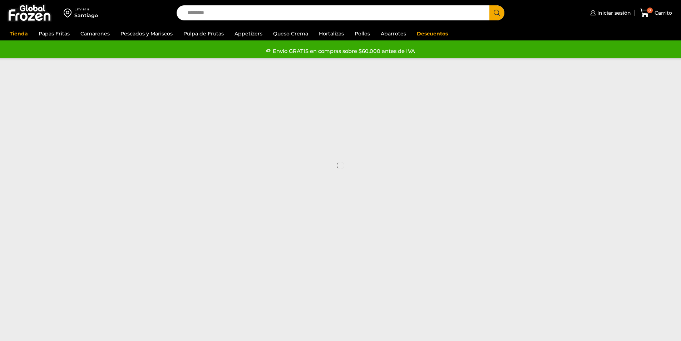 This screenshot has height=341, width=681. I want to click on a: Pulpa de Frutas, so click(203, 34).